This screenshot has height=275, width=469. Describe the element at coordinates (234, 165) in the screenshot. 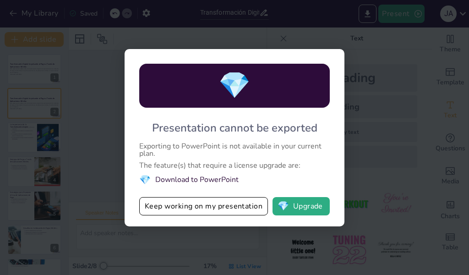

I see `div: The feature(s) that require a license upgrade are:` at that location.